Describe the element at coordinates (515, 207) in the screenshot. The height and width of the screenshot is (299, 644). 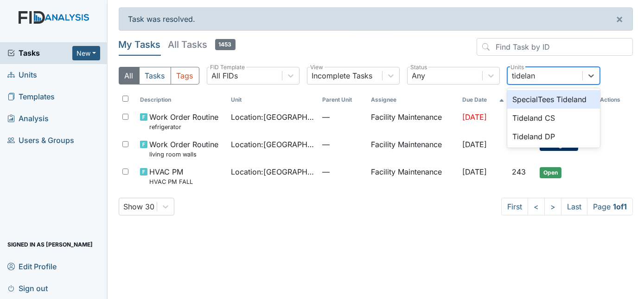
I see `a: First` at that location.